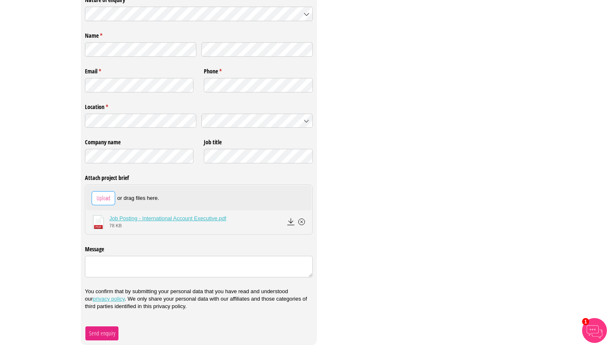 This screenshot has width=609, height=345. I want to click on legend: Location, so click(199, 105).